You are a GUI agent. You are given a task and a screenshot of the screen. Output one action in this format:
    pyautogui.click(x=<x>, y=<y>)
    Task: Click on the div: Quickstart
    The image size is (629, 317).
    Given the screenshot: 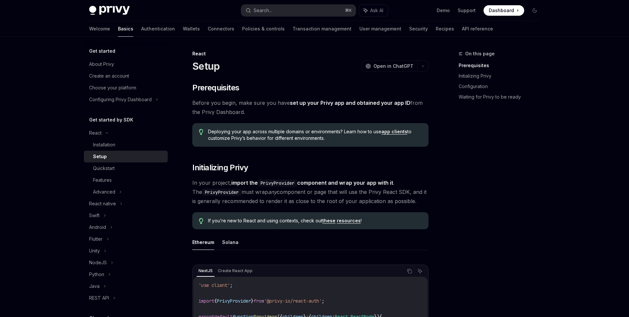 What is the action you would take?
    pyautogui.click(x=104, y=168)
    